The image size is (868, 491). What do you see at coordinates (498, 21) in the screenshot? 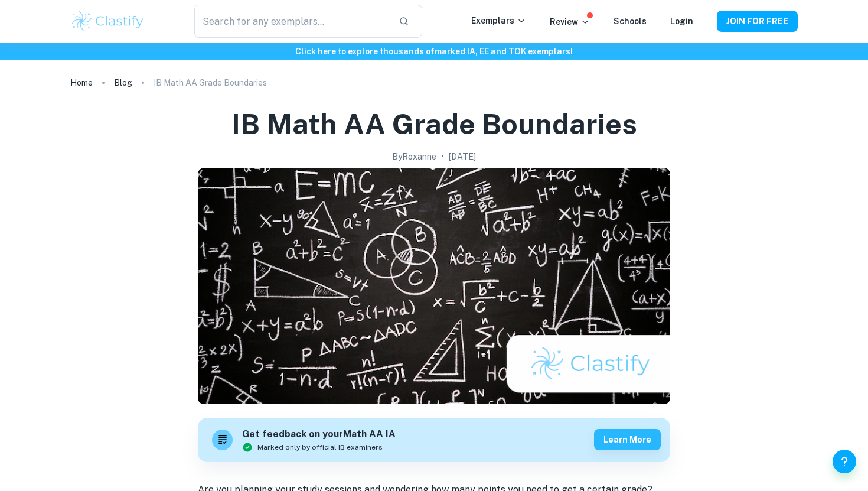
I see `p: Exemplars` at bounding box center [498, 21].